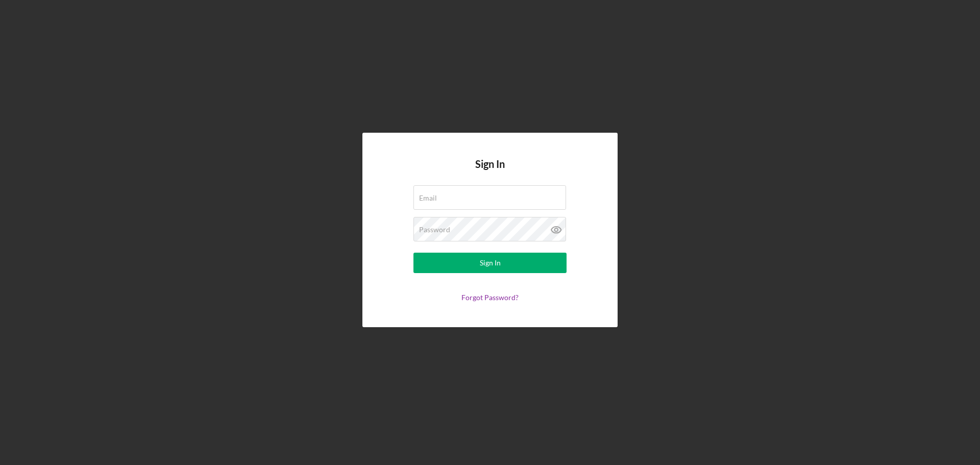 This screenshot has height=465, width=980. What do you see at coordinates (490, 297) in the screenshot?
I see `a: Forgot Password?` at bounding box center [490, 297].